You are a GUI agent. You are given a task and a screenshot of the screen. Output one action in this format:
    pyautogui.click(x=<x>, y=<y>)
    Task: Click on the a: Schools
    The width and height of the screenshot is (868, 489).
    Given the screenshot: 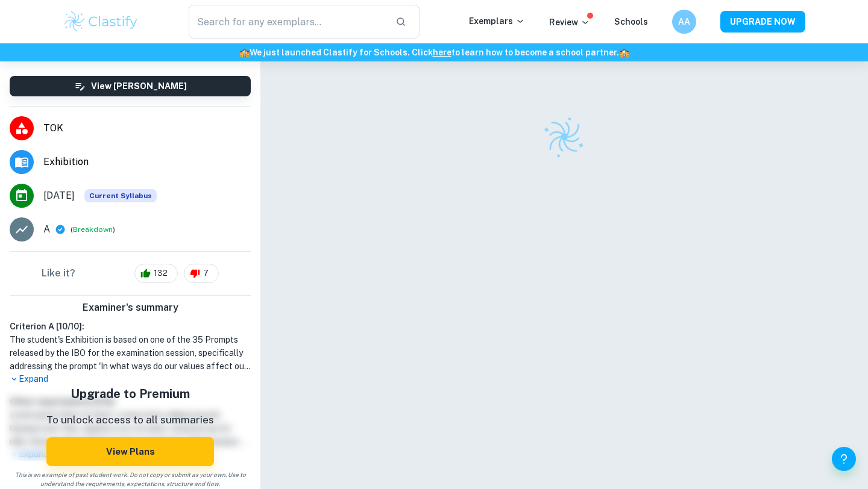 What is the action you would take?
    pyautogui.click(x=631, y=22)
    